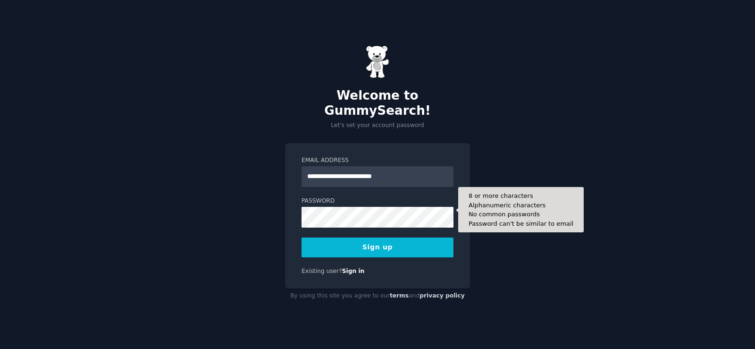 This screenshot has height=349, width=755. Describe the element at coordinates (377, 125) in the screenshot. I see `p: Let's set your account password` at that location.